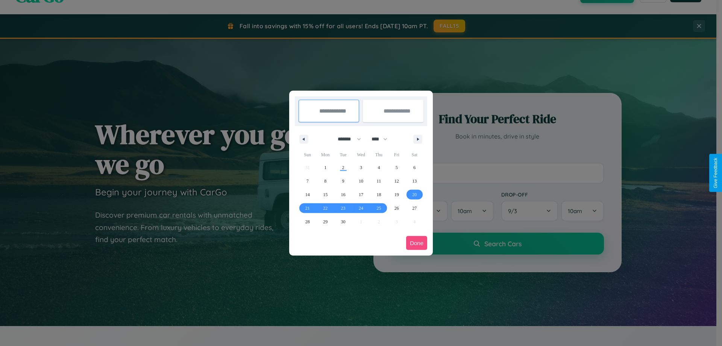 This screenshot has width=722, height=346. What do you see at coordinates (343, 194) in the screenshot?
I see `span: 16` at bounding box center [343, 194].